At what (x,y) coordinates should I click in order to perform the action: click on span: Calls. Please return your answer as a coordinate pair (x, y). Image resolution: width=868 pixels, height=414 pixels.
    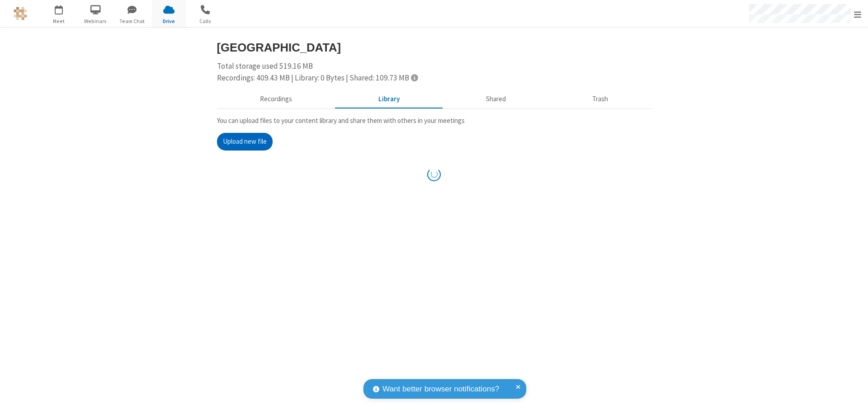
    Looking at the image, I should click on (205, 22).